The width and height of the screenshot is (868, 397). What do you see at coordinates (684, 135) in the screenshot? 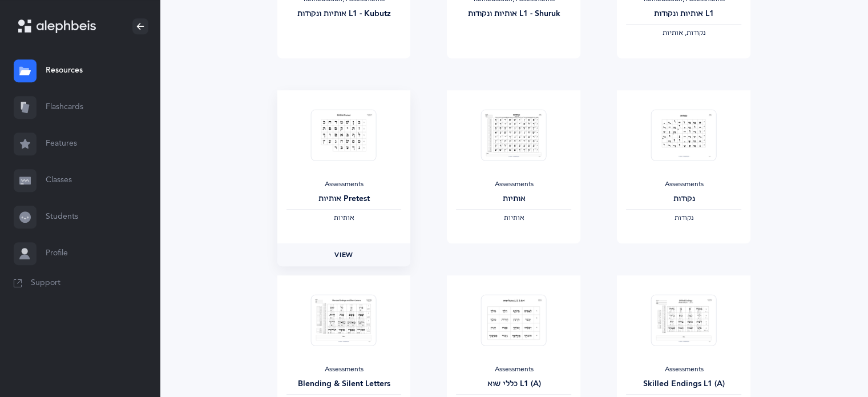
I see `img: Test_Form_-_%D7%A0%D7%A7%D7%95%D7%93%D7%95%D7%AA_thumbnail_1703568348.png` at bounding box center [684, 135].